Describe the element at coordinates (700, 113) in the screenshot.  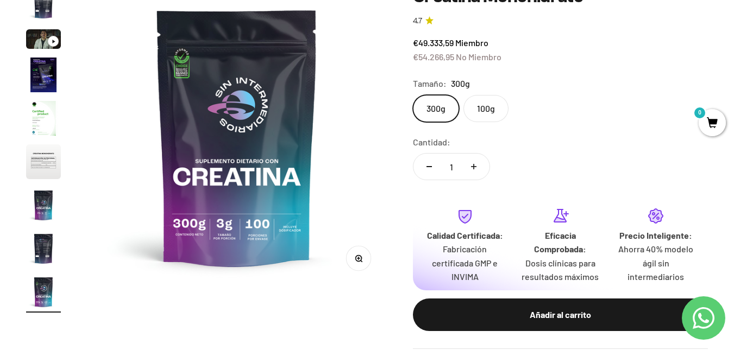
I see `mark: 0` at that location.